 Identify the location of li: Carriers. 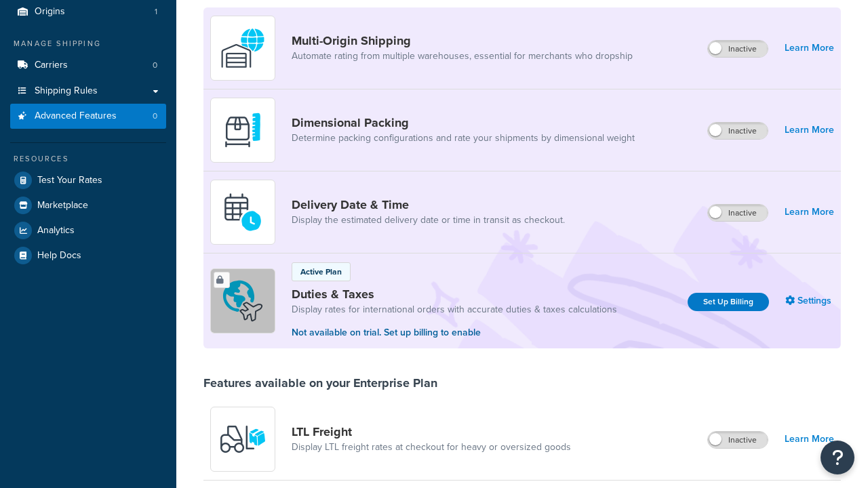
(89, 65).